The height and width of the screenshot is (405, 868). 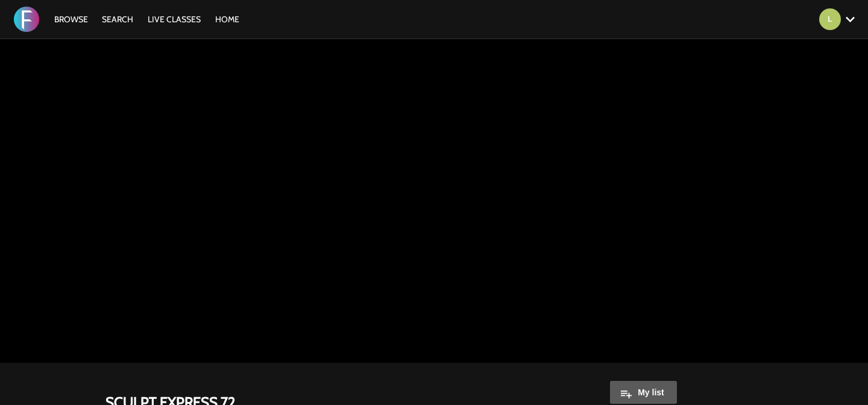 What do you see at coordinates (71, 19) in the screenshot?
I see `a: Browse` at bounding box center [71, 19].